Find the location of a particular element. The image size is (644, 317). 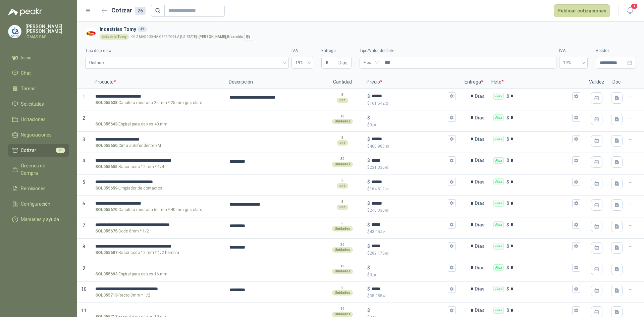

span: Solicitudes is located at coordinates (32, 104).